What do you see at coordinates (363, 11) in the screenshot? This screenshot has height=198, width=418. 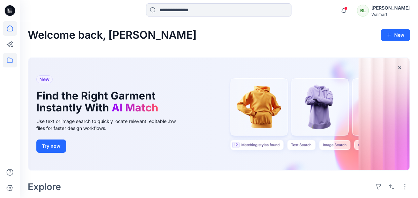 I see `div: BL` at bounding box center [363, 11].